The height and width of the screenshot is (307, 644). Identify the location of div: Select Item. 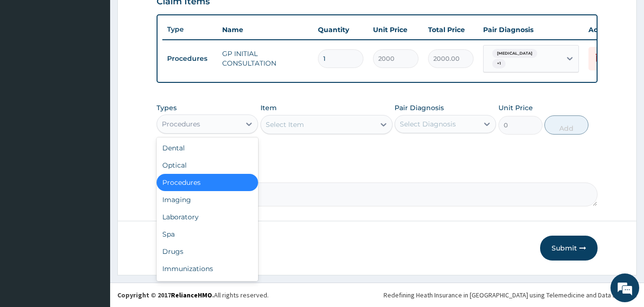
(285, 124).